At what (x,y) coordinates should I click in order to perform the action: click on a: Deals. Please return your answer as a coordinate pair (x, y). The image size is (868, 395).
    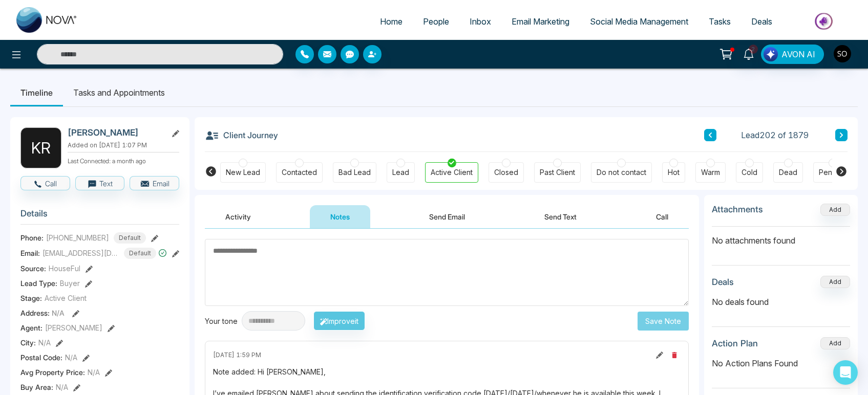
    Looking at the image, I should click on (761, 21).